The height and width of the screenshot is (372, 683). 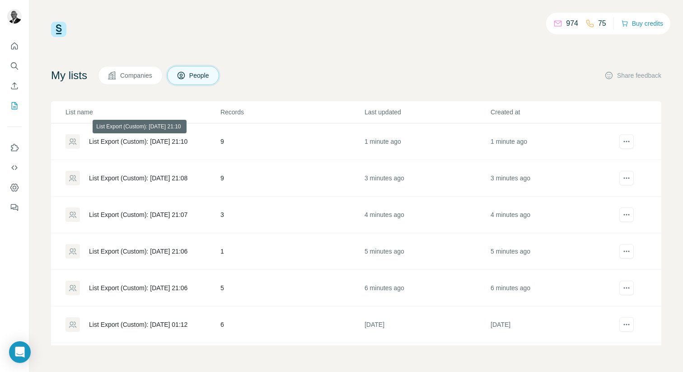 I want to click on button: Search, so click(x=14, y=66).